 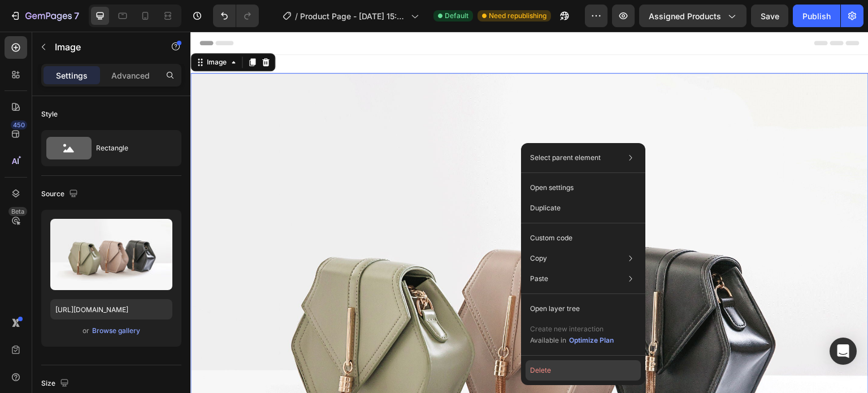 I want to click on p: Paste, so click(x=539, y=278).